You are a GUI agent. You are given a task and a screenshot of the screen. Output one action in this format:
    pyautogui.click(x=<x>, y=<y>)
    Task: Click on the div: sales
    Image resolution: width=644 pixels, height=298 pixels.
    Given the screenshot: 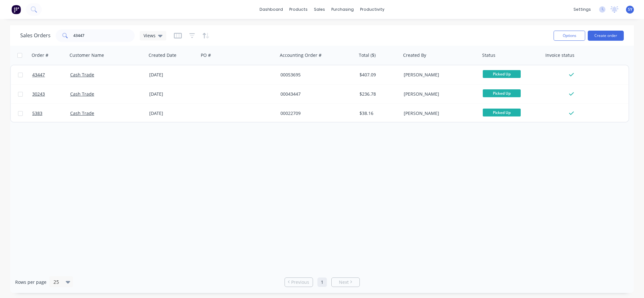 What is the action you would take?
    pyautogui.click(x=319, y=10)
    